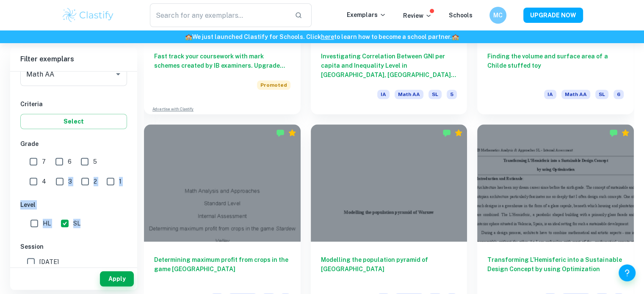  What do you see at coordinates (74, 205) in the screenshot?
I see `h6: Level` at bounding box center [74, 205].